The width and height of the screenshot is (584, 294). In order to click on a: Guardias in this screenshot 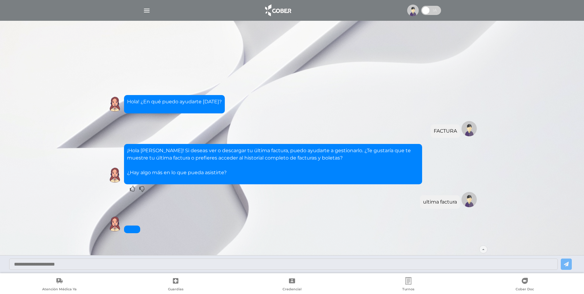, I will do `click(175, 284)`.